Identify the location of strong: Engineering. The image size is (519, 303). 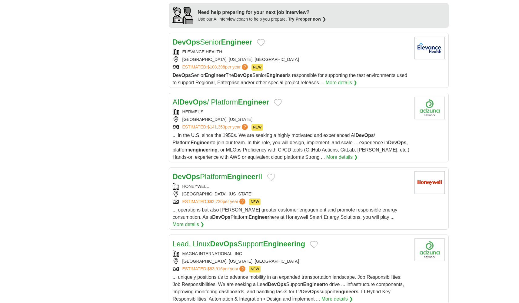
(284, 244).